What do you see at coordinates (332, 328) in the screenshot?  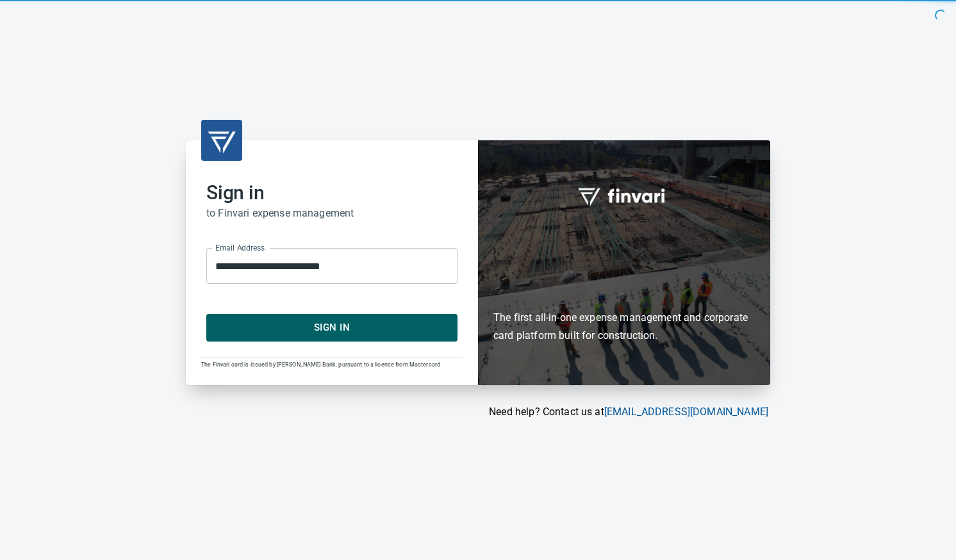 I see `button: Sign In` at bounding box center [332, 328].